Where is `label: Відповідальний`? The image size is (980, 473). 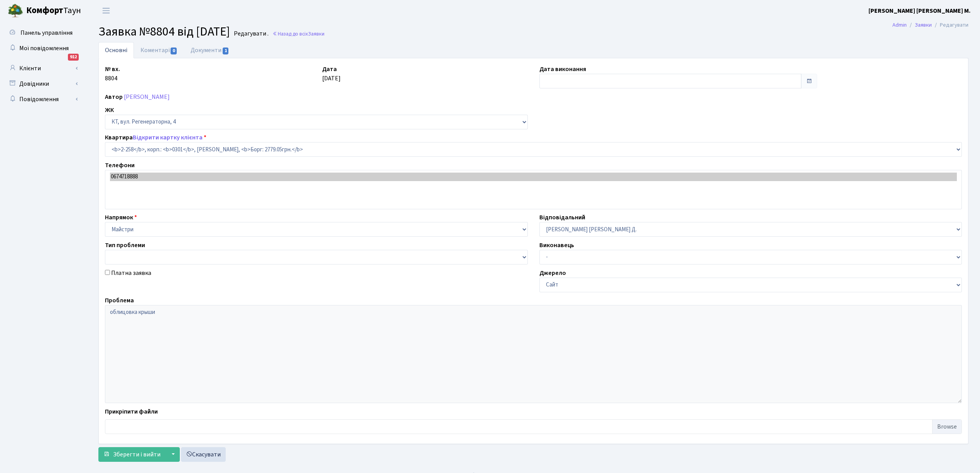 label: Відповідальний is located at coordinates (562, 218).